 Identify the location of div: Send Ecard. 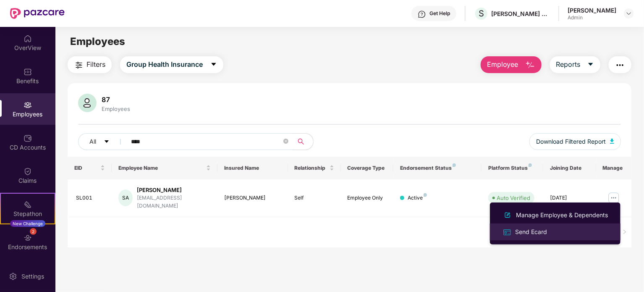
(531, 232).